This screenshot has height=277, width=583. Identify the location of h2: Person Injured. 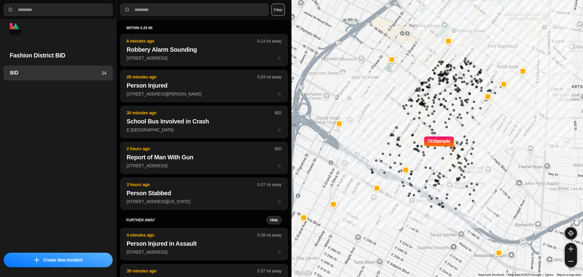
(204, 85).